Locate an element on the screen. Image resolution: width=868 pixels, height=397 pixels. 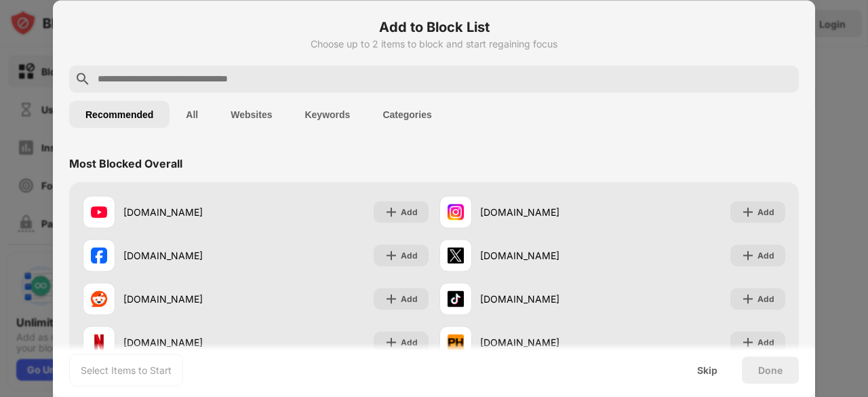
div: Choose up to 2 items to block and start regaining focus is located at coordinates (434, 43).